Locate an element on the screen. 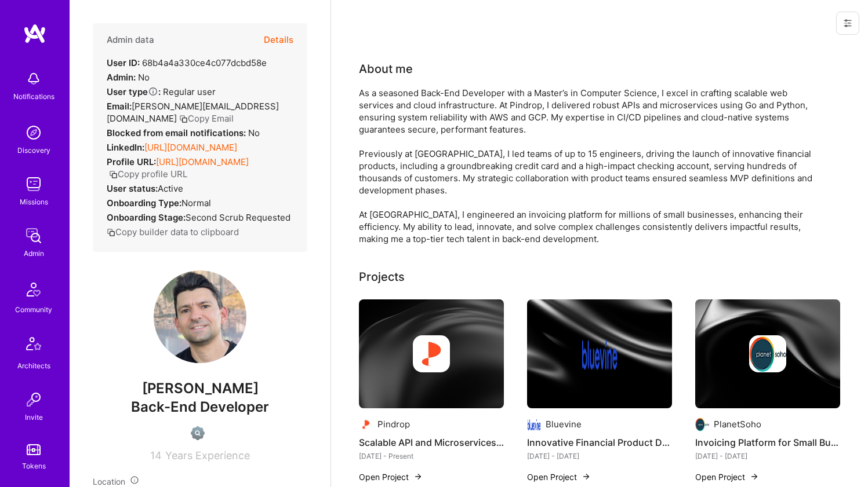 Image resolution: width=868 pixels, height=487 pixels. h4: Admin data is located at coordinates (130, 40).